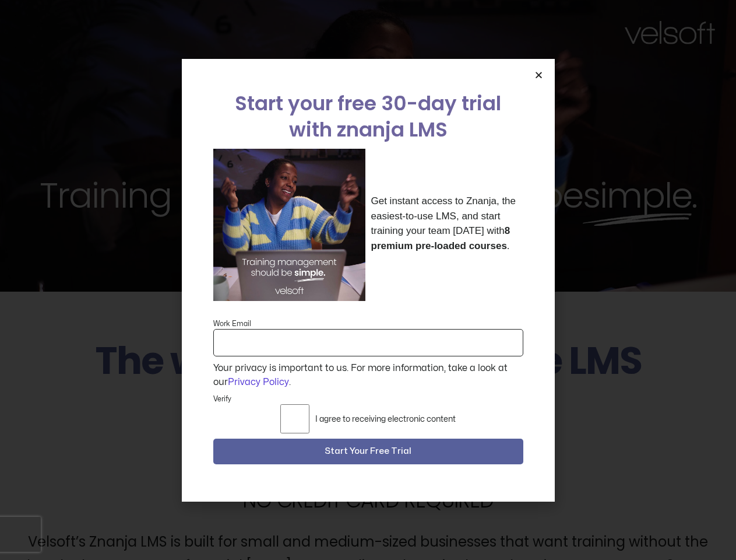 The height and width of the screenshot is (560, 736). What do you see at coordinates (232, 324) in the screenshot?
I see `label: Work Email` at bounding box center [232, 324].